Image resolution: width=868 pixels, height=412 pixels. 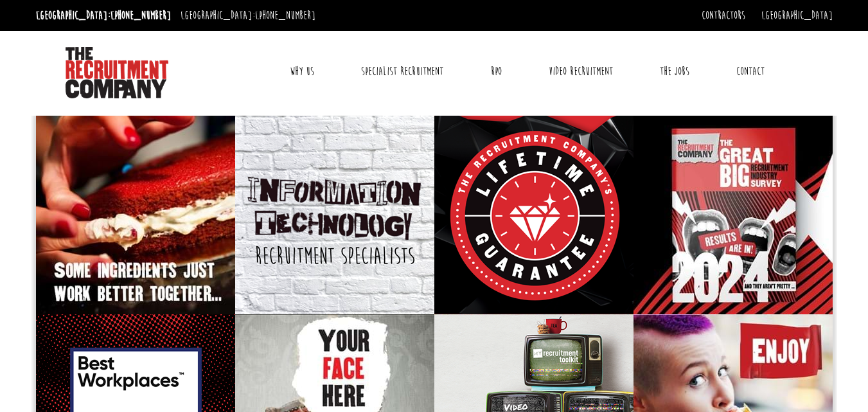 I want to click on a: RPO, so click(x=496, y=71).